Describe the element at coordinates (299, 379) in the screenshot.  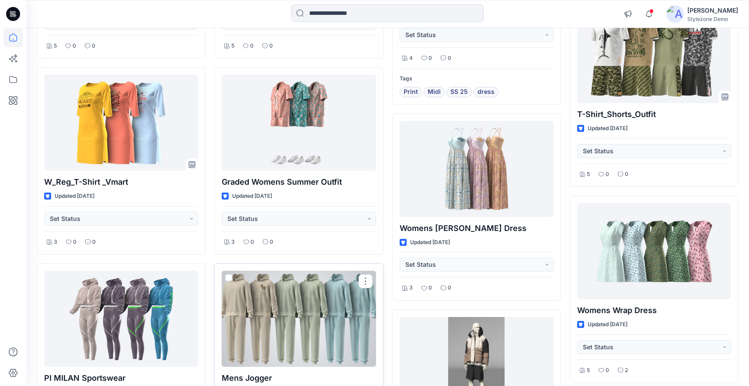
I see `p: Mens Jogger` at that location.